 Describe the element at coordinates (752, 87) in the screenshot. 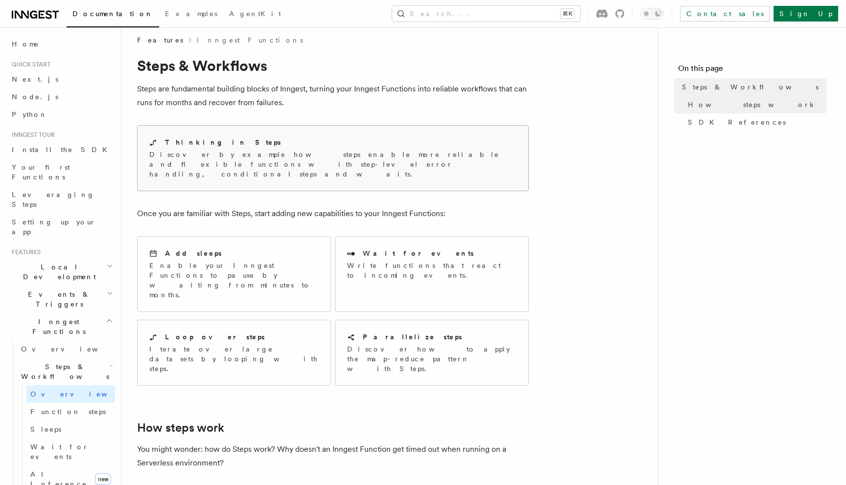

I see `a: Steps & Workflows` at that location.